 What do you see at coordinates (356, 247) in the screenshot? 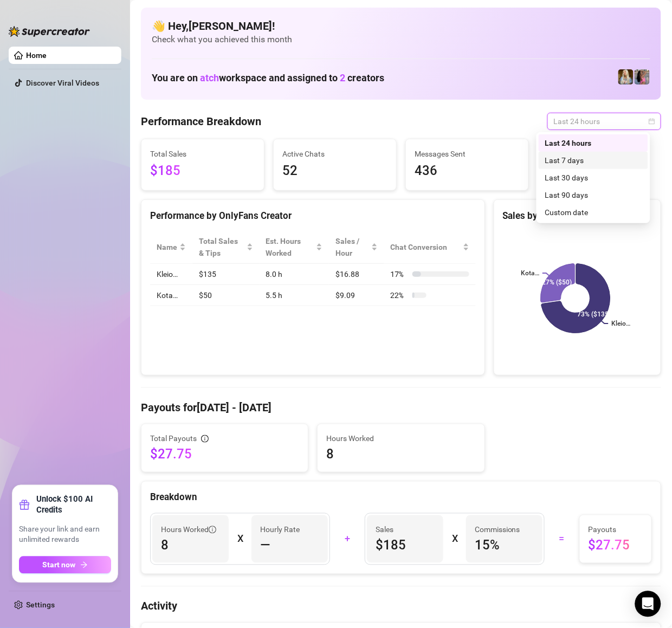
I see `th: Sales / Hour` at bounding box center [356, 247].